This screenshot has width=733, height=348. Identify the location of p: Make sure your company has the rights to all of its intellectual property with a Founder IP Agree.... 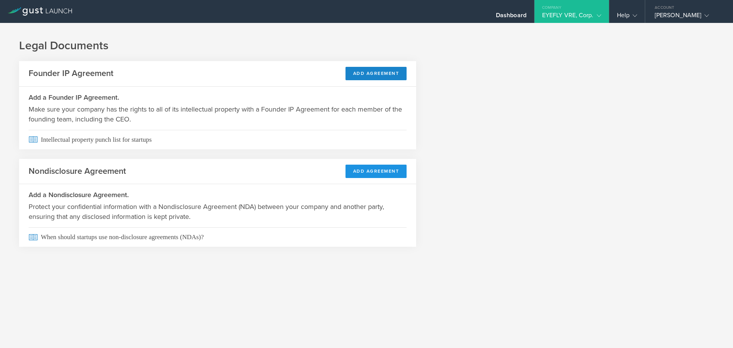
(218, 114).